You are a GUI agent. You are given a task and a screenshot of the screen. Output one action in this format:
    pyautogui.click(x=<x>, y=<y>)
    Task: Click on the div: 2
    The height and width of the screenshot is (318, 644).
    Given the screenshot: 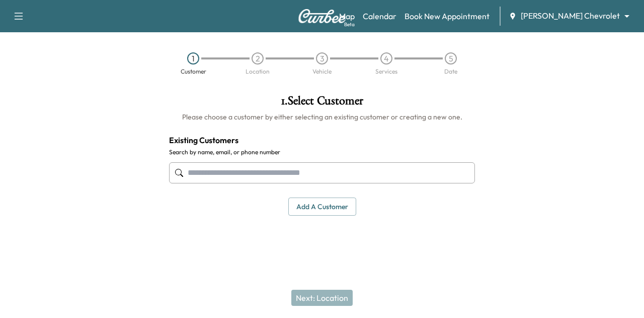 What is the action you would take?
    pyautogui.click(x=258, y=58)
    